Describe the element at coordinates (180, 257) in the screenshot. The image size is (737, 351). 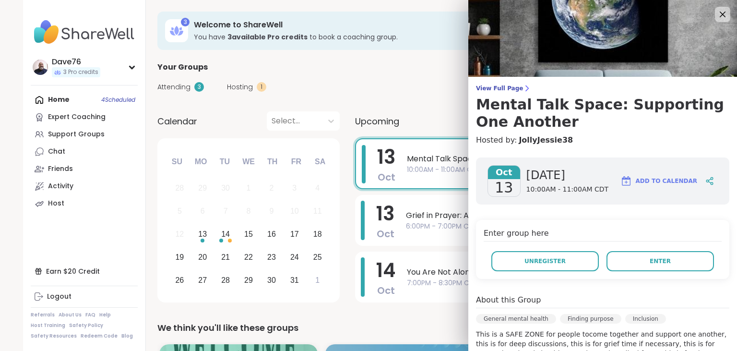
I see `div: 19` at that location.